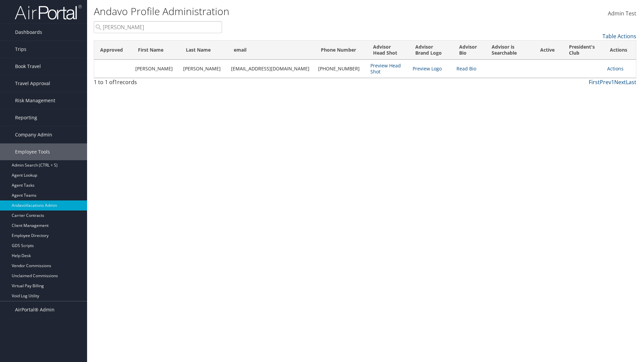  What do you see at coordinates (32, 83) in the screenshot?
I see `span: Travel Approval` at bounding box center [32, 83].